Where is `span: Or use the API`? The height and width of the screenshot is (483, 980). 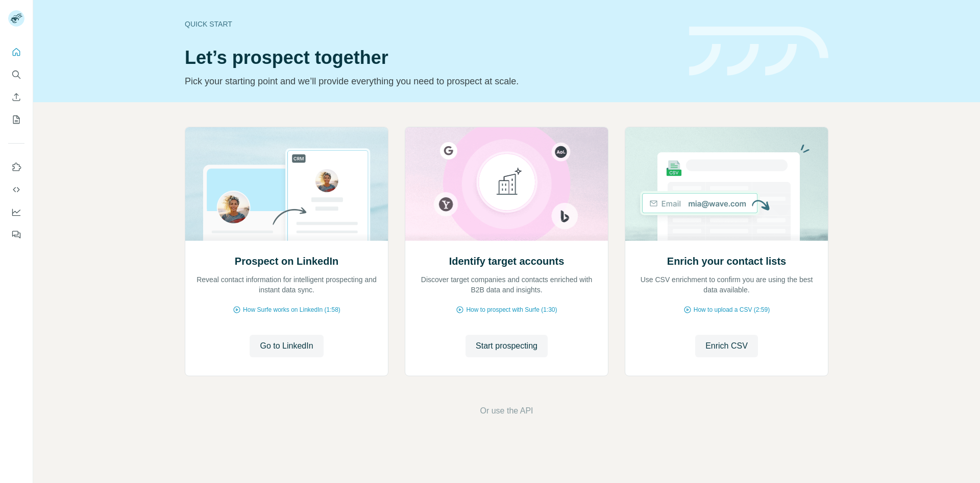 span: Or use the API is located at coordinates (506, 411).